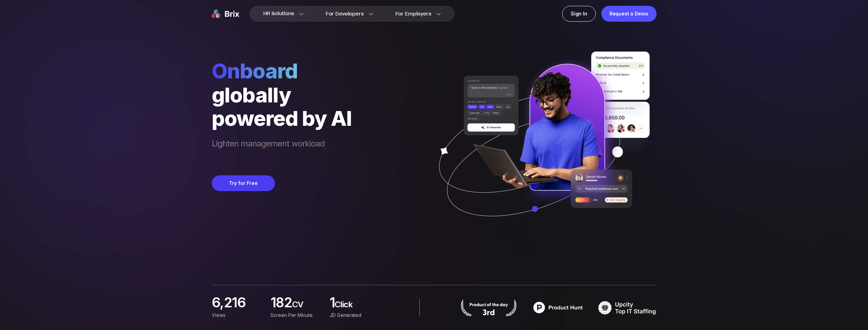 The height and width of the screenshot is (330, 868). What do you see at coordinates (279, 14) in the screenshot?
I see `span: HR Solutions` at bounding box center [279, 14].